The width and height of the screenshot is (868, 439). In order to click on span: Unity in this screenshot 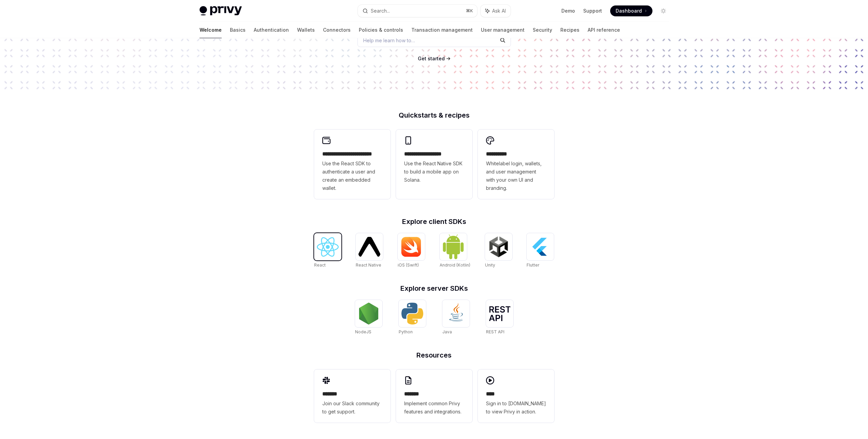, I will do `click(490, 265)`.